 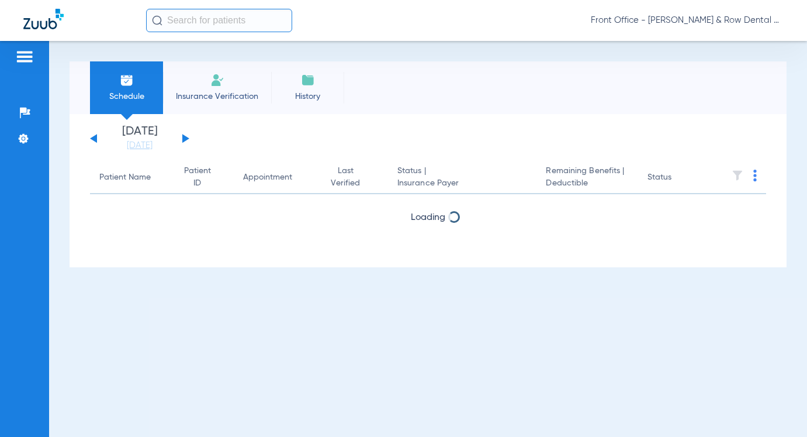 I want to click on th: Status, so click(x=677, y=178).